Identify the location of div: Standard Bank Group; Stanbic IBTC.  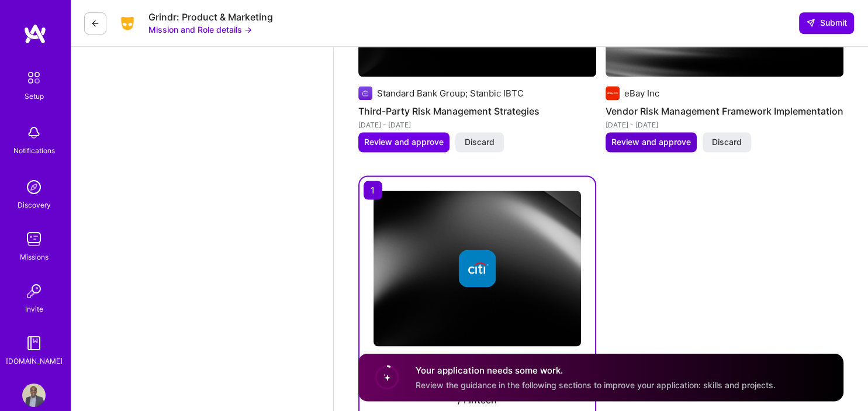
(450, 93).